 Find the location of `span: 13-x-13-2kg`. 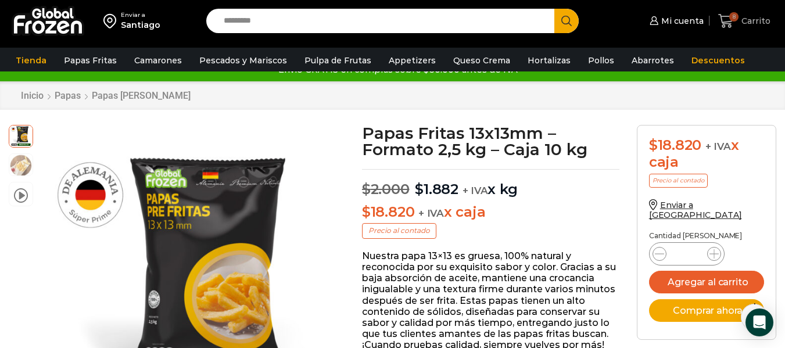

span: 13-x-13-2kg is located at coordinates (21, 135).